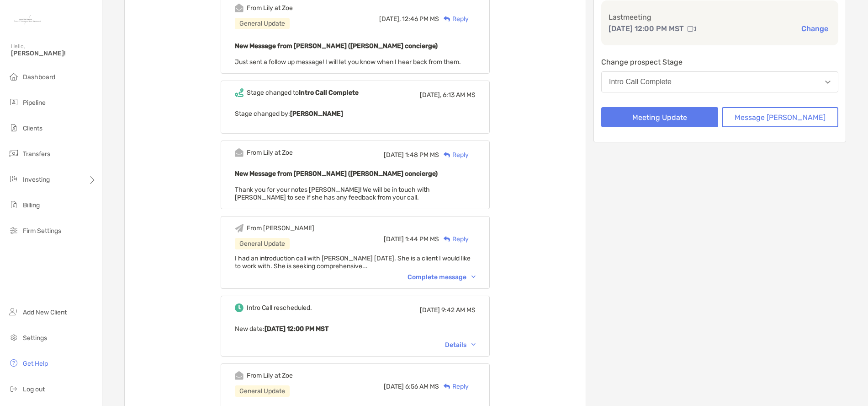 The width and height of the screenshot is (868, 406). I want to click on img: billing icon, so click(13, 204).